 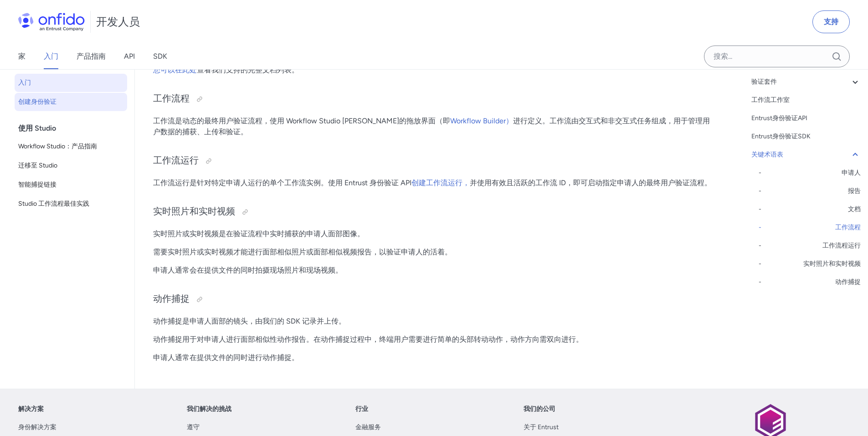 I want to click on a: Entrust身份验证SDK, so click(x=806, y=137).